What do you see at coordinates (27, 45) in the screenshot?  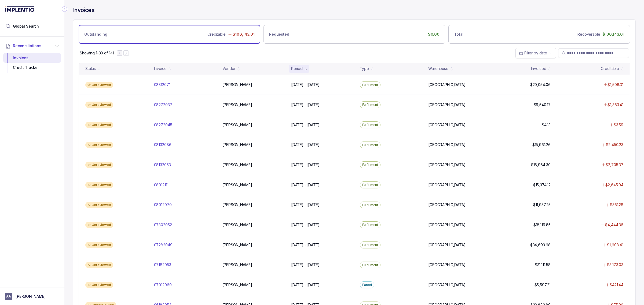 I see `span: Reconciliations` at bounding box center [27, 45].